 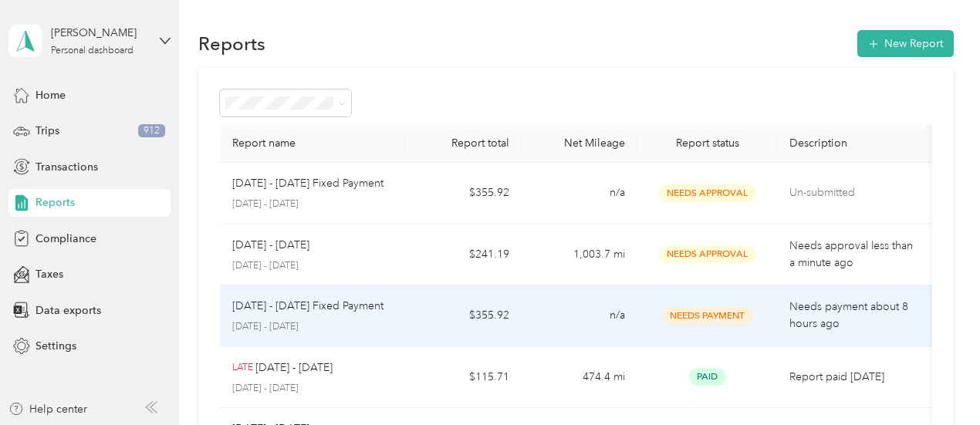 I want to click on span: Transactions, so click(x=67, y=167).